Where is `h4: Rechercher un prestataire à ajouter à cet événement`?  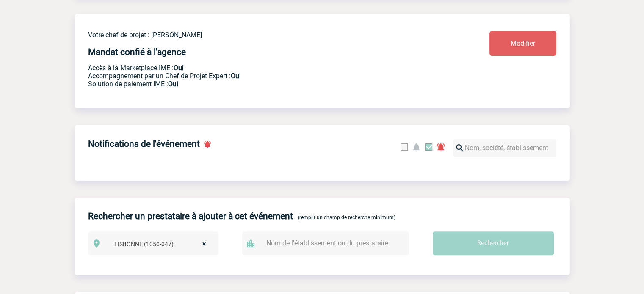 h4: Rechercher un prestataire à ajouter à cet événement is located at coordinates (190, 216).